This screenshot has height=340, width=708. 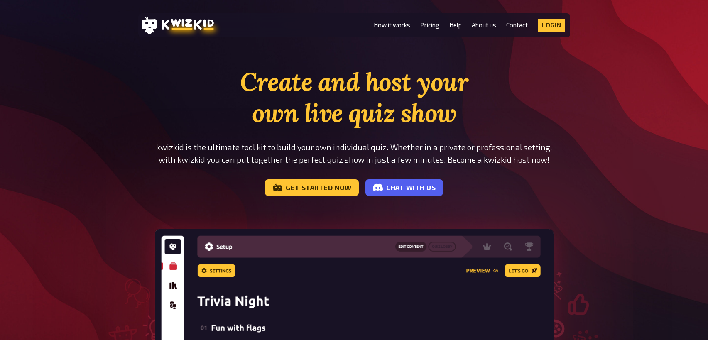 I want to click on a: Help, so click(x=456, y=25).